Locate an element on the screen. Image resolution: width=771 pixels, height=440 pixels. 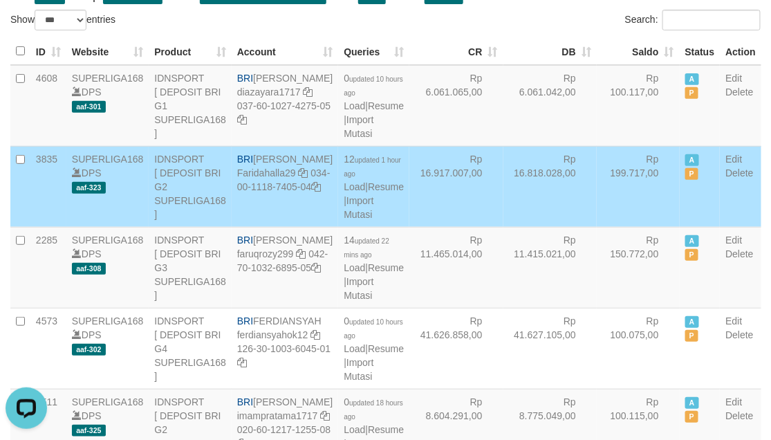
button: Open LiveChat chat widget is located at coordinates (26, 26).